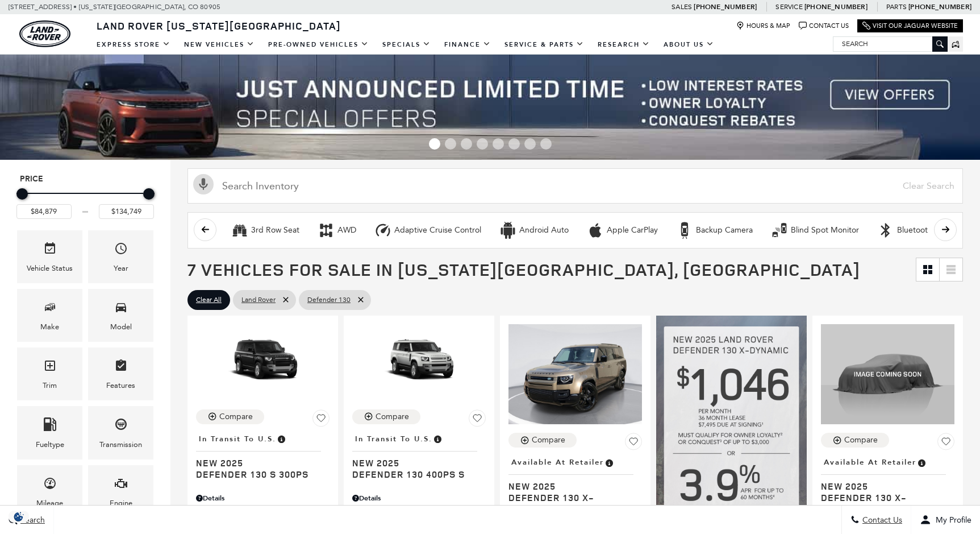 This screenshot has width=980, height=534. Describe the element at coordinates (44, 211) in the screenshot. I see `input: Minimum` at that location.